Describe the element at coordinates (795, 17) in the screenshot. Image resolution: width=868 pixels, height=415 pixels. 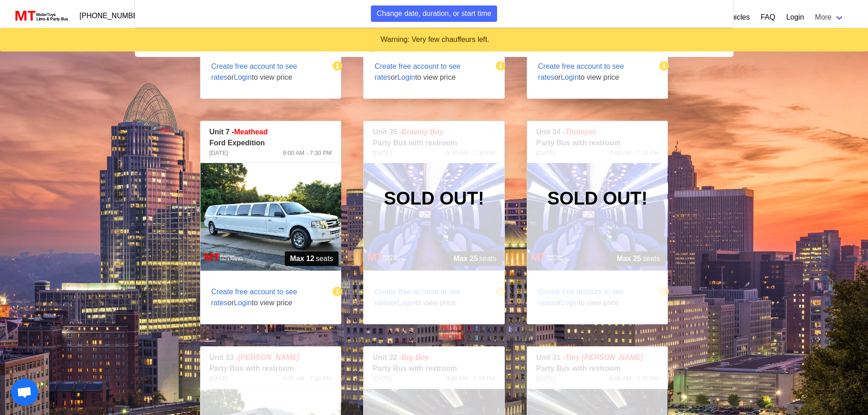
I see `a: Login` at that location.